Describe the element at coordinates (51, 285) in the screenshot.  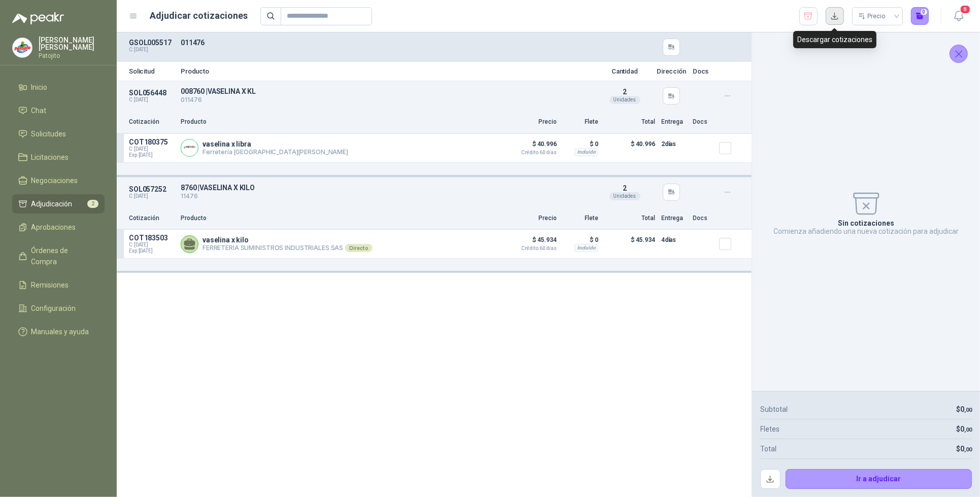
I see `span: Remisiones` at that location.